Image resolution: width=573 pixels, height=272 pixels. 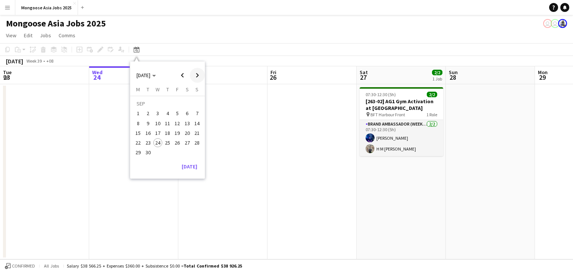 What do you see at coordinates (148, 153) in the screenshot?
I see `button: 30-09-2025` at bounding box center [148, 153].